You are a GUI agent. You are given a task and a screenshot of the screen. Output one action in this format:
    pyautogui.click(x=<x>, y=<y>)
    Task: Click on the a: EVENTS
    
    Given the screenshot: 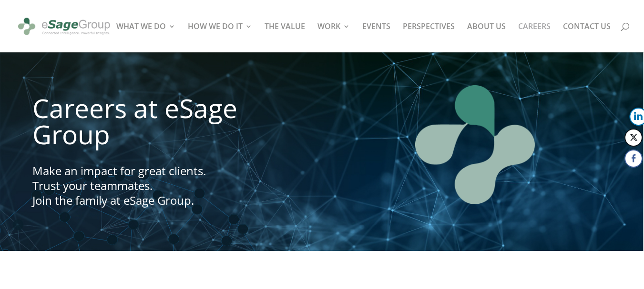 What is the action you would take?
    pyautogui.click(x=376, y=38)
    